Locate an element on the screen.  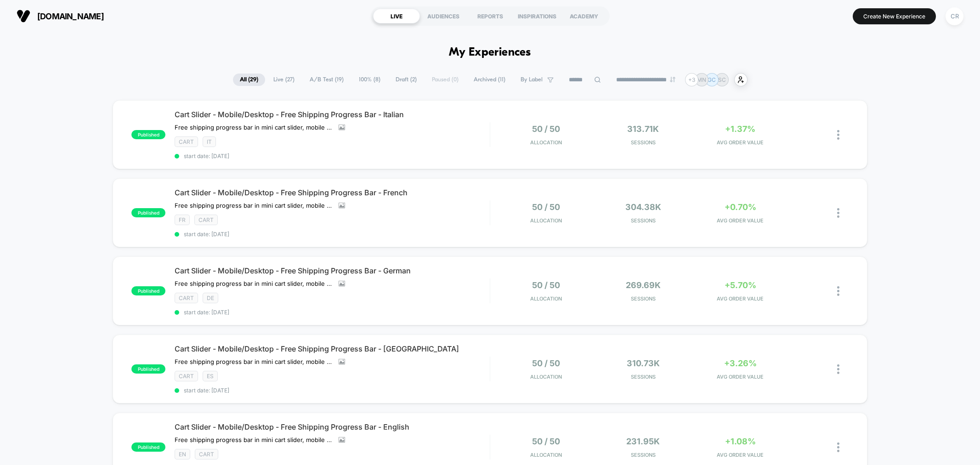
img: end is located at coordinates (673, 79).